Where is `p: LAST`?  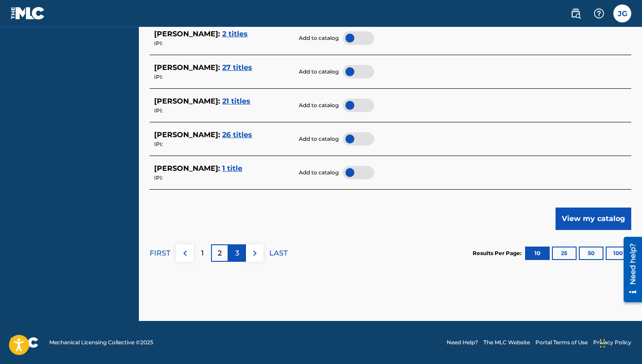 p: LAST is located at coordinates (278, 253).